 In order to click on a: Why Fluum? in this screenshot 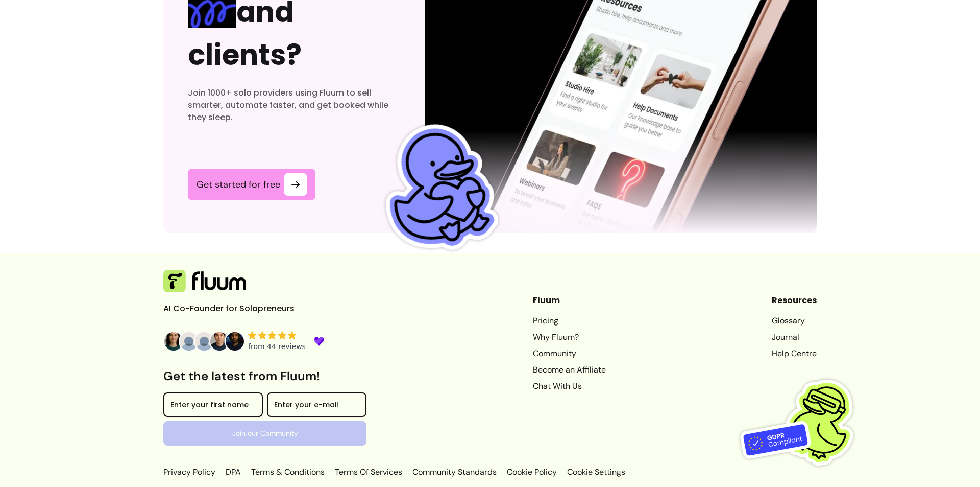, I will do `click(569, 337)`.